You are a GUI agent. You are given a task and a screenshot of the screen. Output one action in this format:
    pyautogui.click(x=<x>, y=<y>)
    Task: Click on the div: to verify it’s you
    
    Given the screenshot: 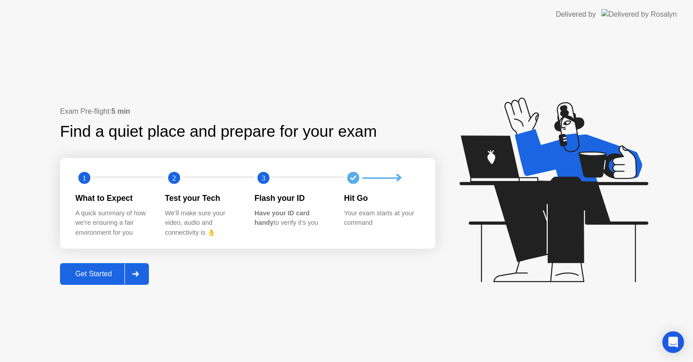 What is the action you would take?
    pyautogui.click(x=292, y=218)
    